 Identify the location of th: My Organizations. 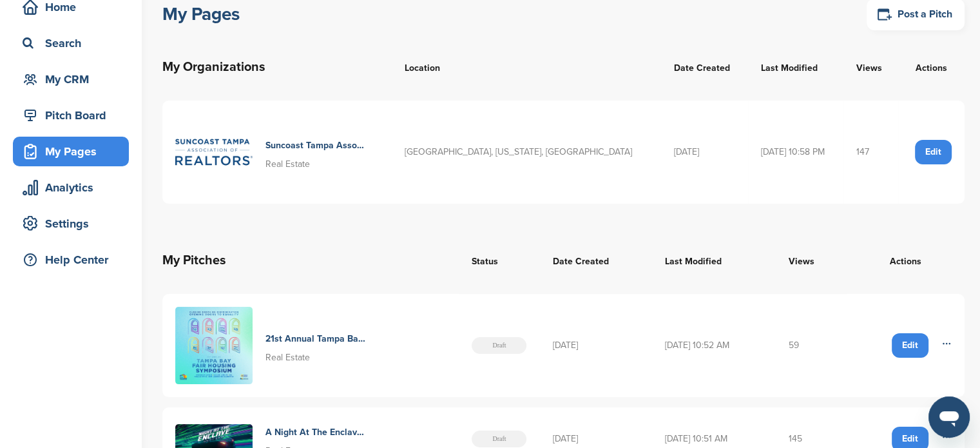
(277, 67).